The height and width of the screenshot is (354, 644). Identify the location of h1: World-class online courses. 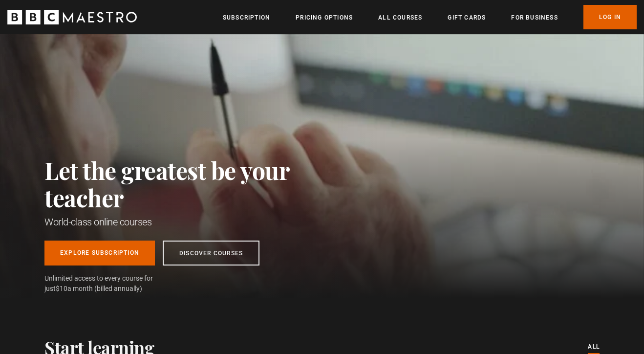
(189, 222).